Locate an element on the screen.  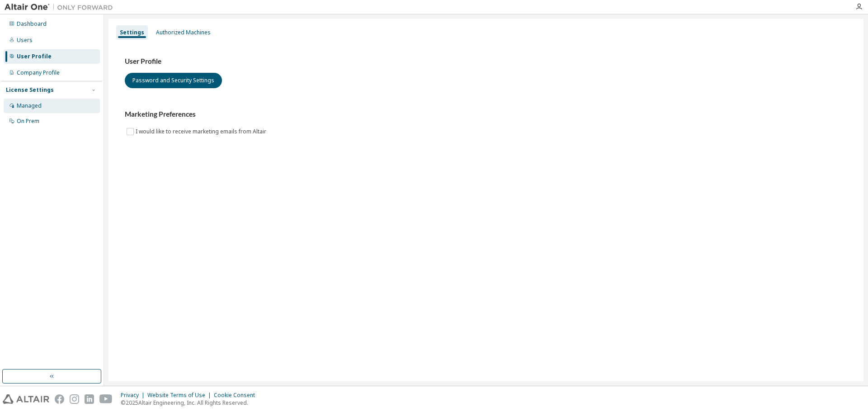
div: Users is located at coordinates (25, 40).